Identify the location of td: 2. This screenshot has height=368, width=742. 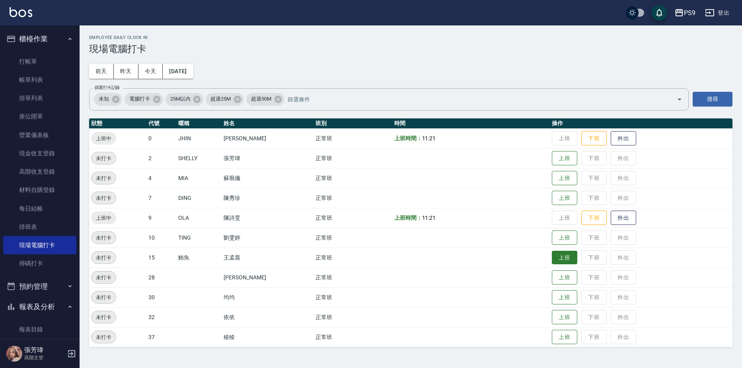
(161, 158).